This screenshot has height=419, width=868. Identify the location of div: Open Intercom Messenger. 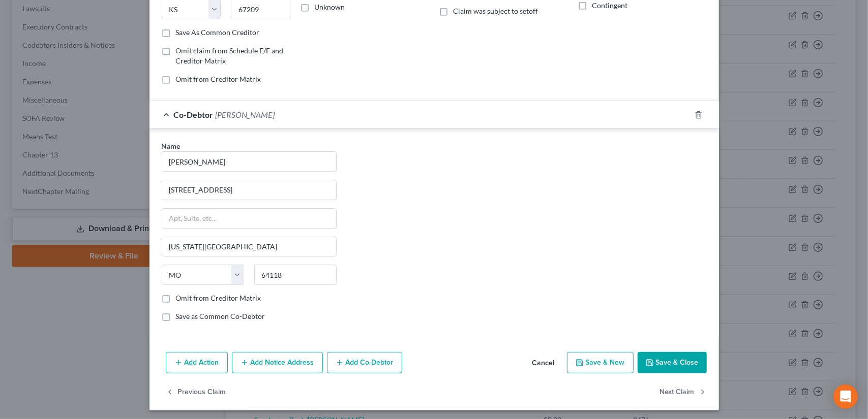
(846, 397).